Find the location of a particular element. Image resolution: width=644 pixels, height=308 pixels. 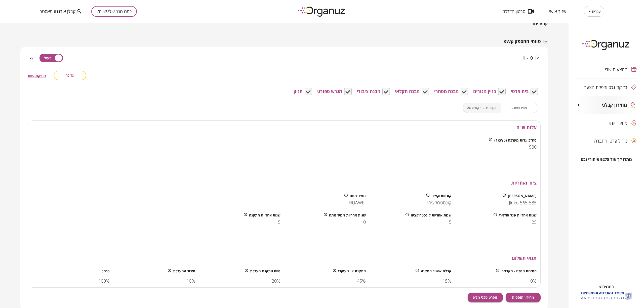

span: שנות אחריות התקנה is located at coordinates (265, 215).